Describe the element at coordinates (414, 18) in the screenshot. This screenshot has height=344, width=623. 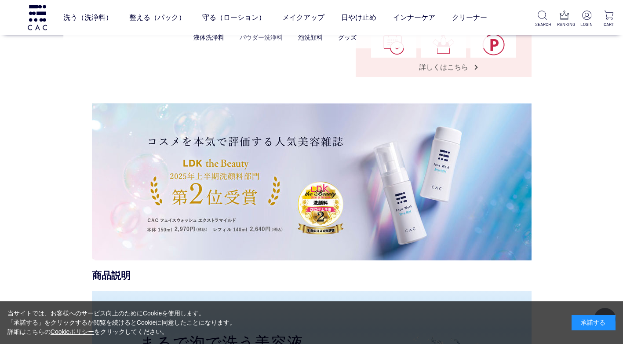
I see `a: インナーケア` at that location.